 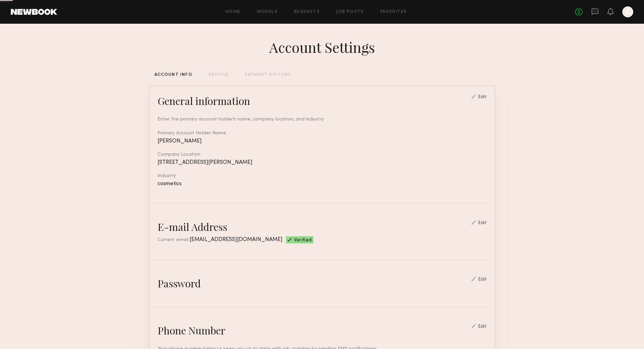 What do you see at coordinates (303, 241) in the screenshot?
I see `span: Verified` at bounding box center [303, 241].